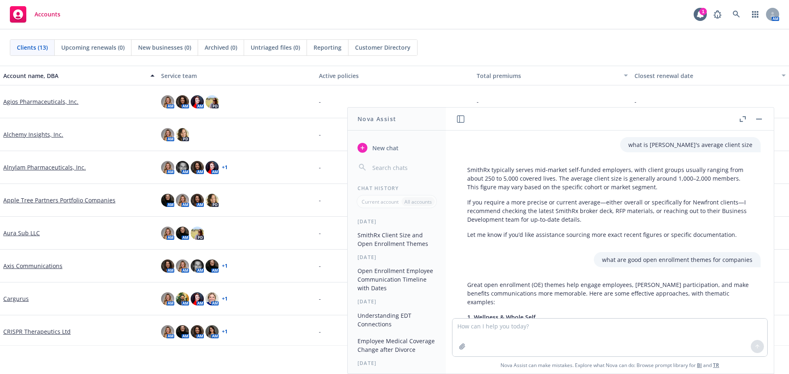 This screenshot has width=789, height=374. What do you see at coordinates (737, 14) in the screenshot?
I see `a: Search` at bounding box center [737, 14].